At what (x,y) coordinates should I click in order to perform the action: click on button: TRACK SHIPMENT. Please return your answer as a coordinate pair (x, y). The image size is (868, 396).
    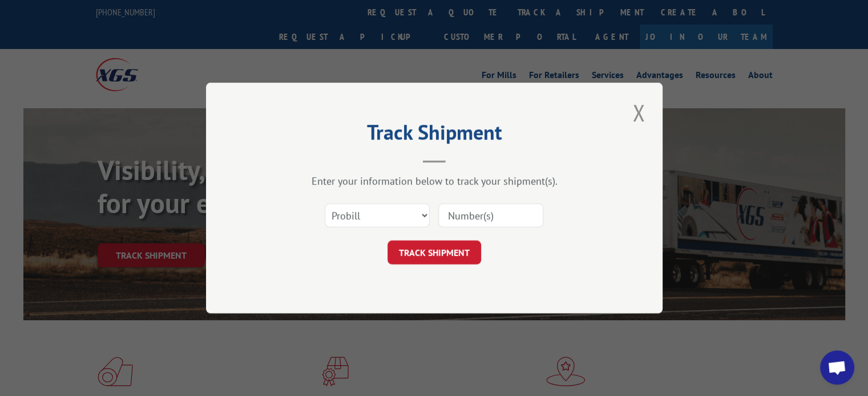
    Looking at the image, I should click on (434, 253).